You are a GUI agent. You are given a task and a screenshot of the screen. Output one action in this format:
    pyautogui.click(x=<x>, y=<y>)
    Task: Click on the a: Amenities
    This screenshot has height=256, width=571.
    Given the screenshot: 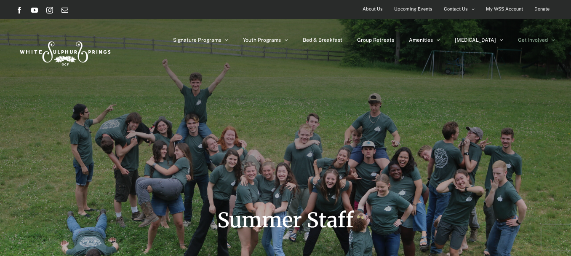 What is the action you would take?
    pyautogui.click(x=424, y=40)
    